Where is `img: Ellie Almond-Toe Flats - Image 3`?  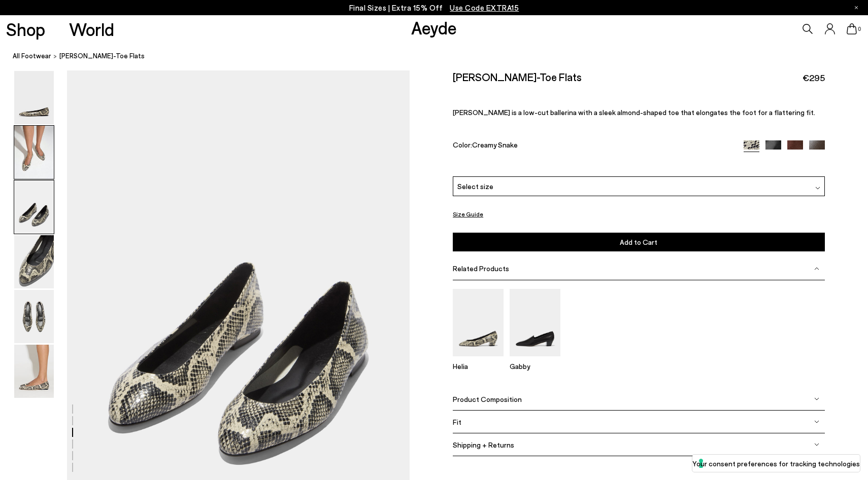
img: Ellie Almond-Toe Flats - Image 3 is located at coordinates (34, 207).